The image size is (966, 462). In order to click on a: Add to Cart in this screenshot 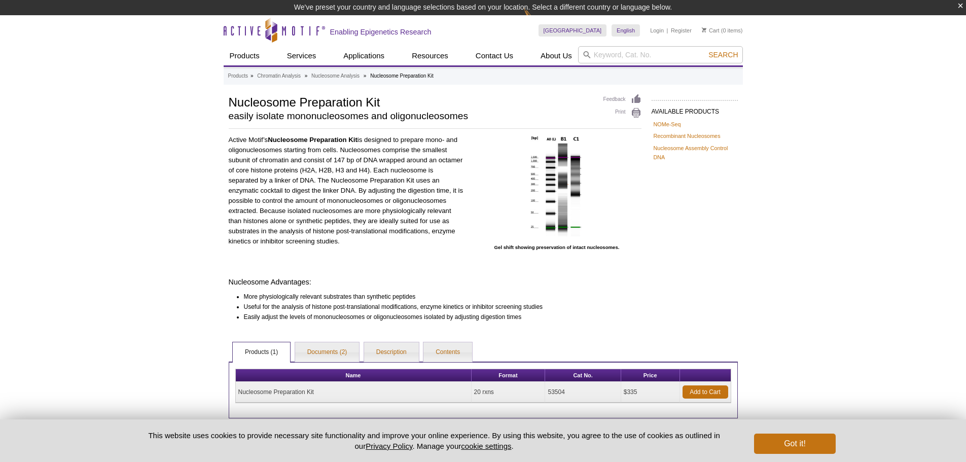, I will do `click(706, 392)`.